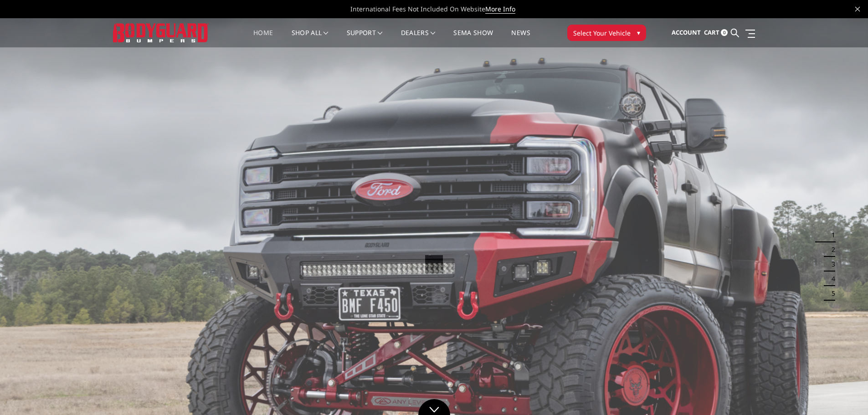 The height and width of the screenshot is (415, 868). Describe the element at coordinates (262, 38) in the screenshot. I see `a: Home` at that location.